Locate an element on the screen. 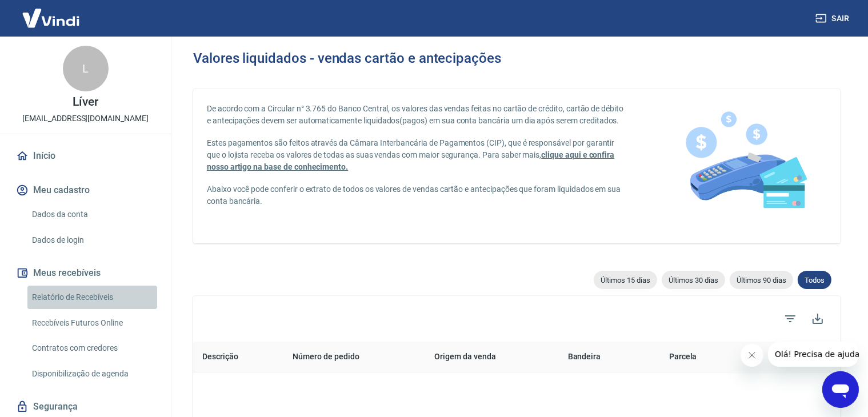  img: Vindi is located at coordinates (51, 18).